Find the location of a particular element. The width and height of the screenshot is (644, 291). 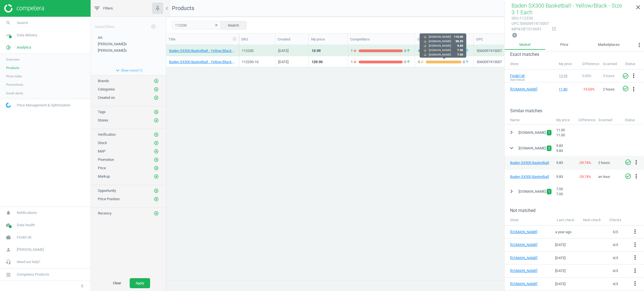

img: wGWNvw8QSZomAAAAABJRU5ErkJggg== is located at coordinates (9, 105).